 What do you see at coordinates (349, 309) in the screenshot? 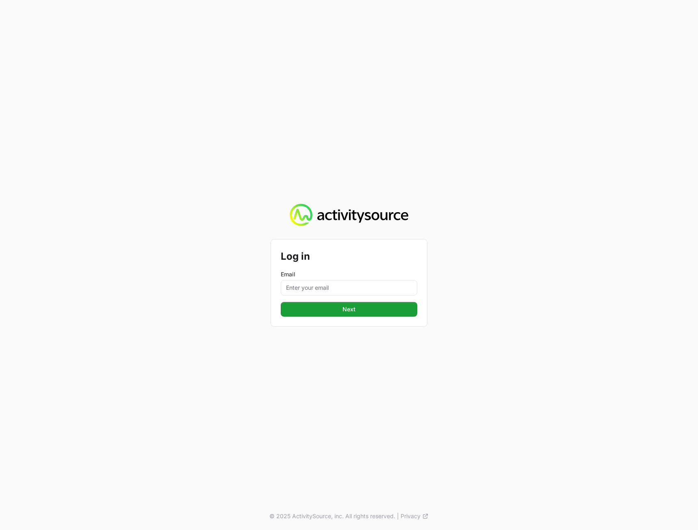
I see `span: Next` at bounding box center [349, 309].